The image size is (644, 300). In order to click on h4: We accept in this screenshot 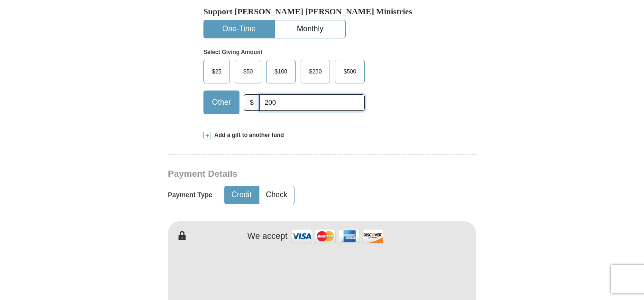, I will do `click(268, 237)`.